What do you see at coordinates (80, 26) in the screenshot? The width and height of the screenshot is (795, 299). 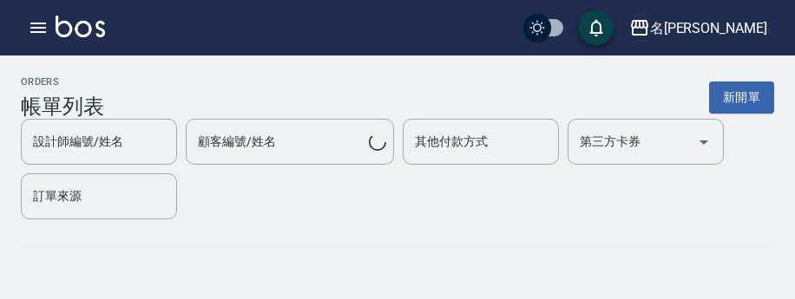 I see `img: Logo` at bounding box center [80, 26].